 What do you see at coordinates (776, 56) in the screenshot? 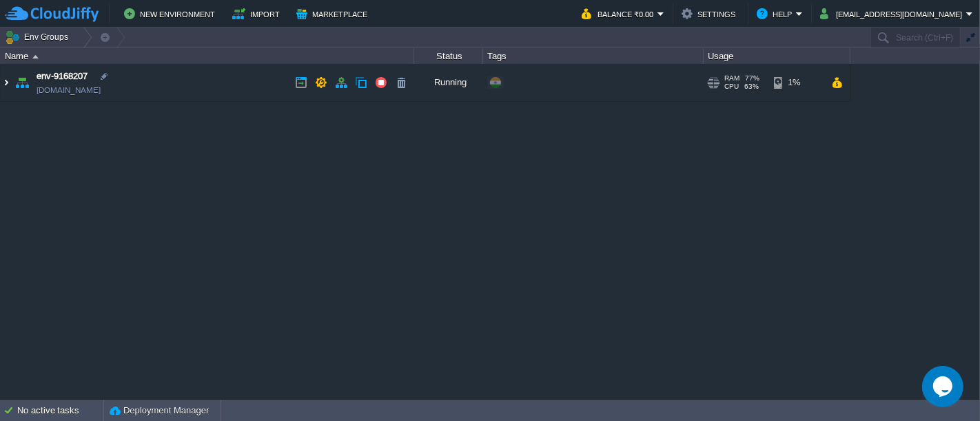
I see `div: Usage` at bounding box center [776, 56].